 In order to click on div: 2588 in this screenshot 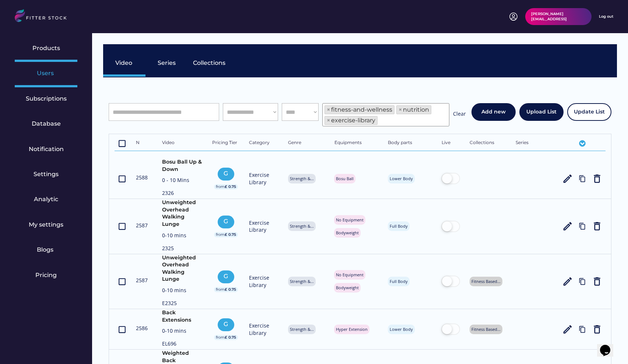, I will do `click(144, 177)`.